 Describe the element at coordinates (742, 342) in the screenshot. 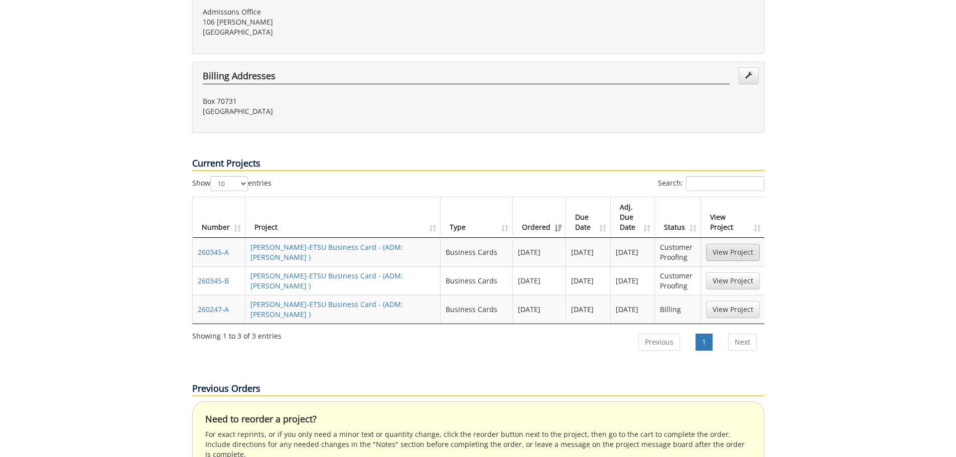

I see `a: Next` at that location.